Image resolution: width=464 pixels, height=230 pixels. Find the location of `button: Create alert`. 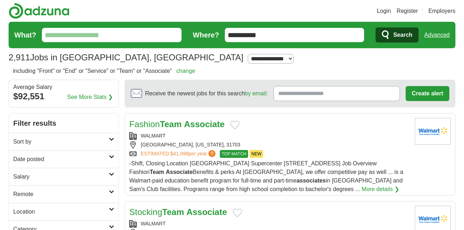

button: Create alert is located at coordinates (427, 94).